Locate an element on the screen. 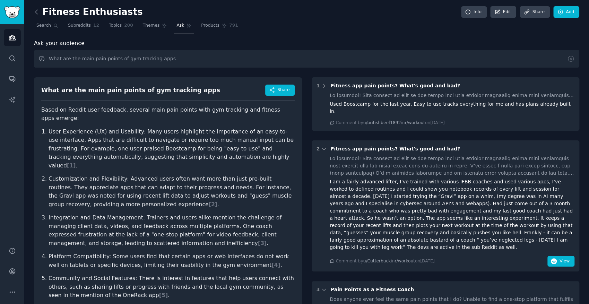 Image resolution: width=589 pixels, height=304 pixels. a: Ask is located at coordinates (184, 27).